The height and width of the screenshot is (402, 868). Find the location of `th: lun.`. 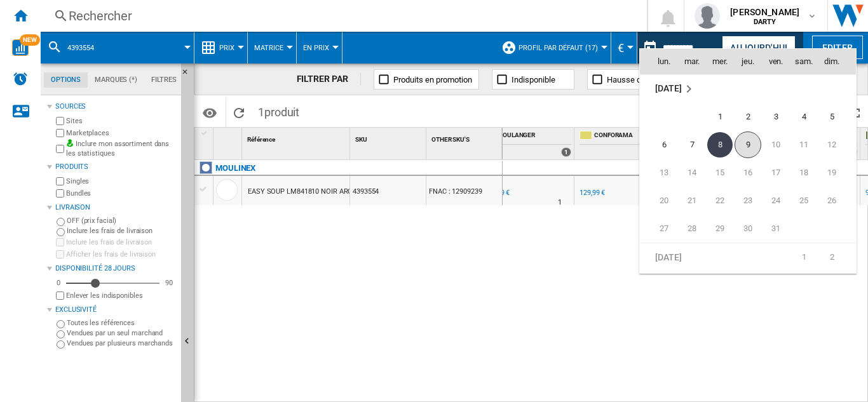

th: lun. is located at coordinates (659, 62).